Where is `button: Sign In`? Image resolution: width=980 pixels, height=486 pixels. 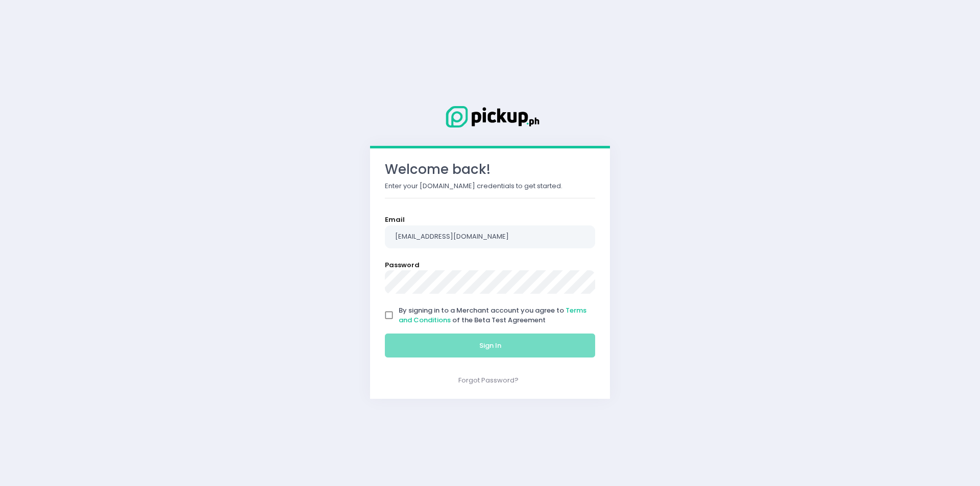
button: Sign In is located at coordinates (490, 346).